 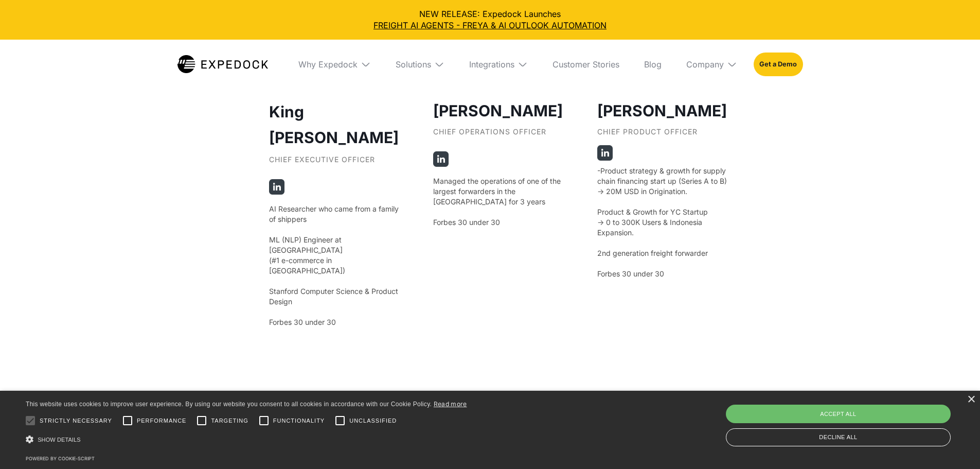 What do you see at coordinates (334, 164) in the screenshot?
I see `div: Chief Executive Officer` at bounding box center [334, 164].